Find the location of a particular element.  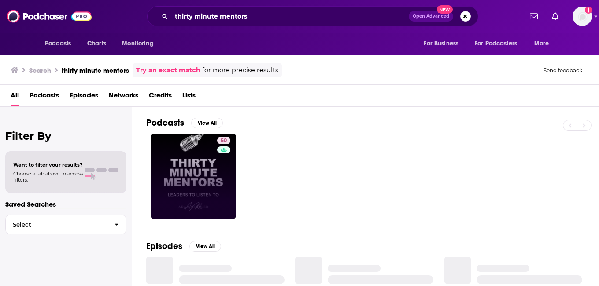

input: Search podcasts, credits, & more... is located at coordinates (290, 16).